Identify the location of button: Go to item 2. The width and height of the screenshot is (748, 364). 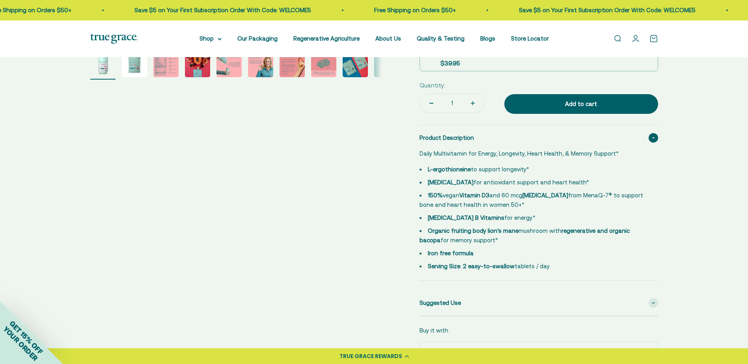
(134, 66).